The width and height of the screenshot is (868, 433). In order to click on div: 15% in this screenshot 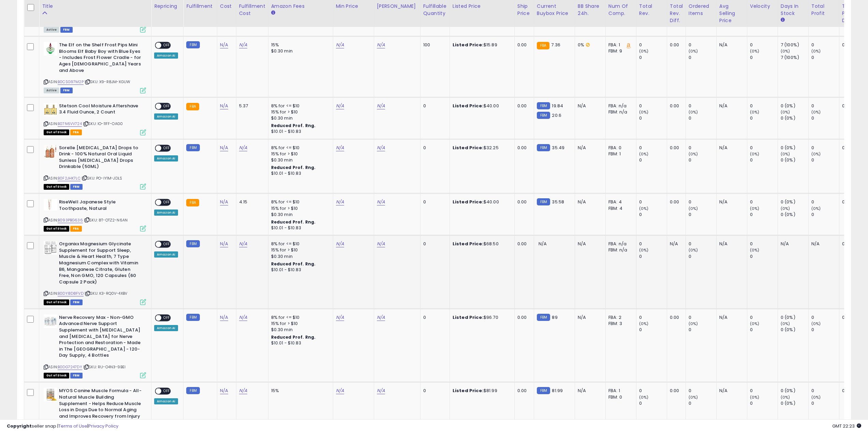, I will do `click(299, 45)`.